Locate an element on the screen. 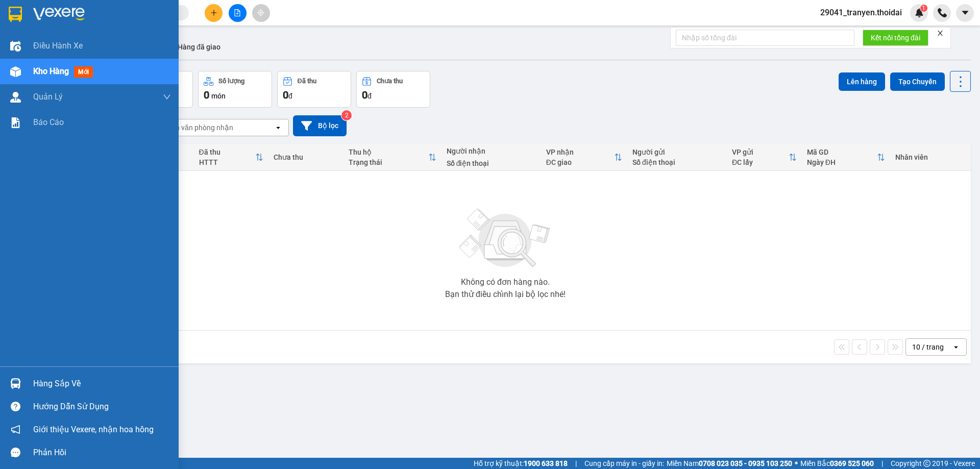 The width and height of the screenshot is (980, 469). strong: 0708 023 035 - 0935 103 250 is located at coordinates (745, 463).